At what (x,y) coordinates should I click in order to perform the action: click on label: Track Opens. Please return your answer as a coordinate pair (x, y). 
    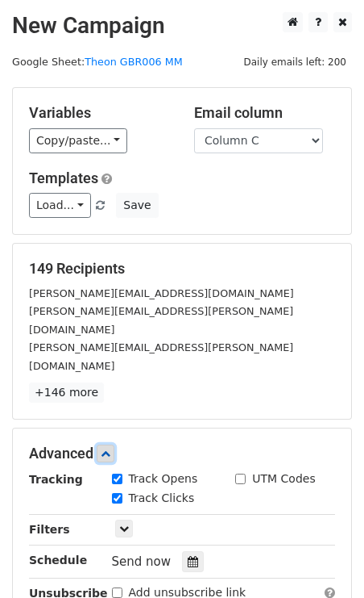
    Looking at the image, I should click on (164, 479).